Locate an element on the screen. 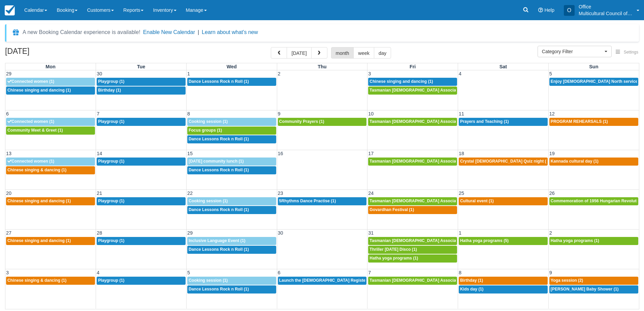 This screenshot has width=644, height=311. a: Inclusive Language Event (1) is located at coordinates (232, 241).